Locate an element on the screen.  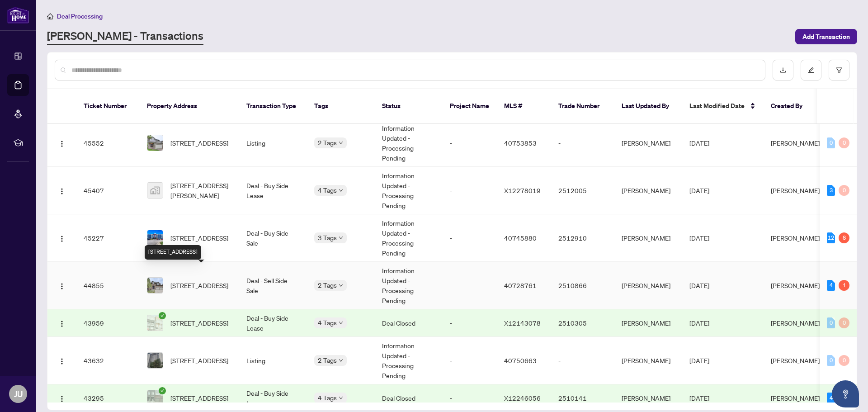
th: Transaction Type is located at coordinates (273, 107).